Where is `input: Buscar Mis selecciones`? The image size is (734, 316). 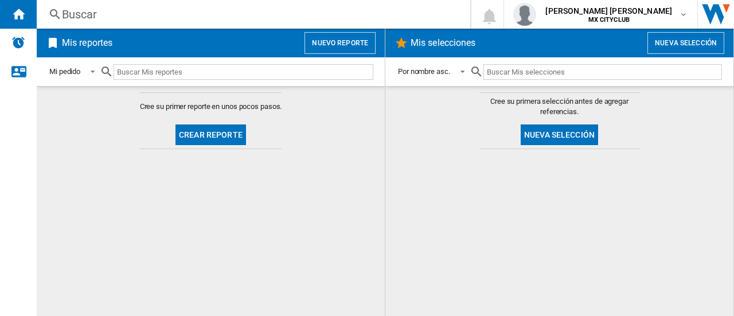 input: Buscar Mis selecciones is located at coordinates (602, 72).